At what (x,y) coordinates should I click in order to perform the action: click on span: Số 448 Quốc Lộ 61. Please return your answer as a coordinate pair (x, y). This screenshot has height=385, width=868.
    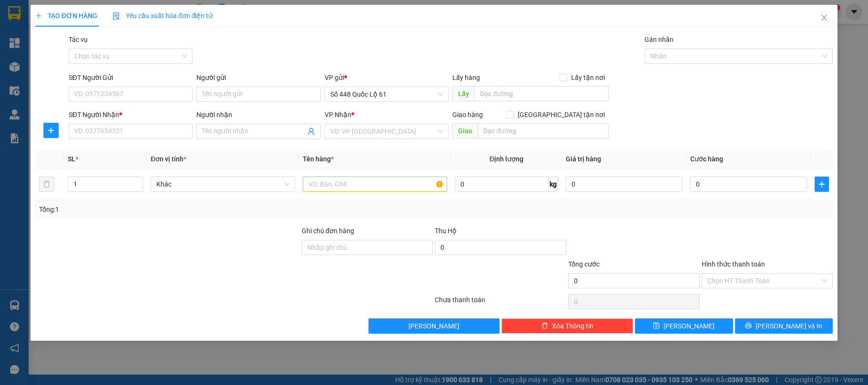
    Looking at the image, I should click on (387, 94).